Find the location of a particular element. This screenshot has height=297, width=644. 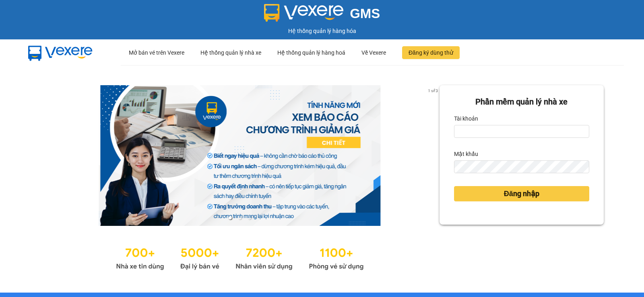

button: previous slide / item is located at coordinates (46, 155).